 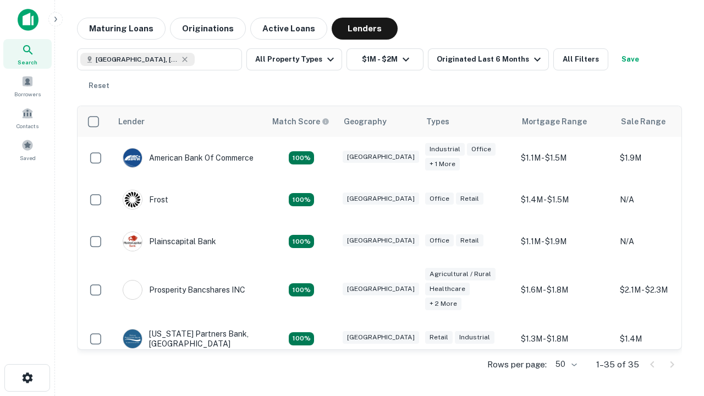 I want to click on button: All Property Types, so click(x=294, y=59).